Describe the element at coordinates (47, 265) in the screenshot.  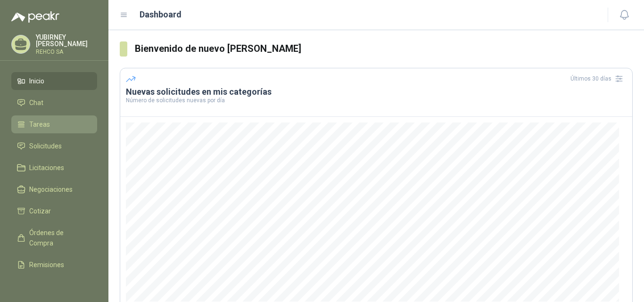
I see `span: Remisiones` at that location.